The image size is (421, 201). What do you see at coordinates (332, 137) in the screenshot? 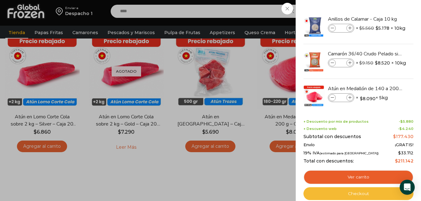
I see `span: Subtotal con descuentos` at bounding box center [332, 137].